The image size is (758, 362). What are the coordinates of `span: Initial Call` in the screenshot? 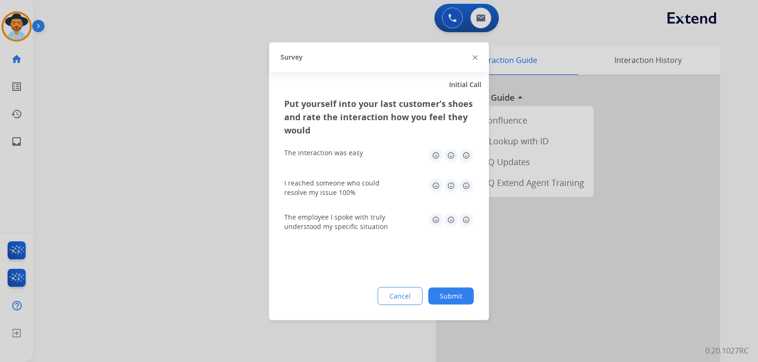 It's located at (465, 84).